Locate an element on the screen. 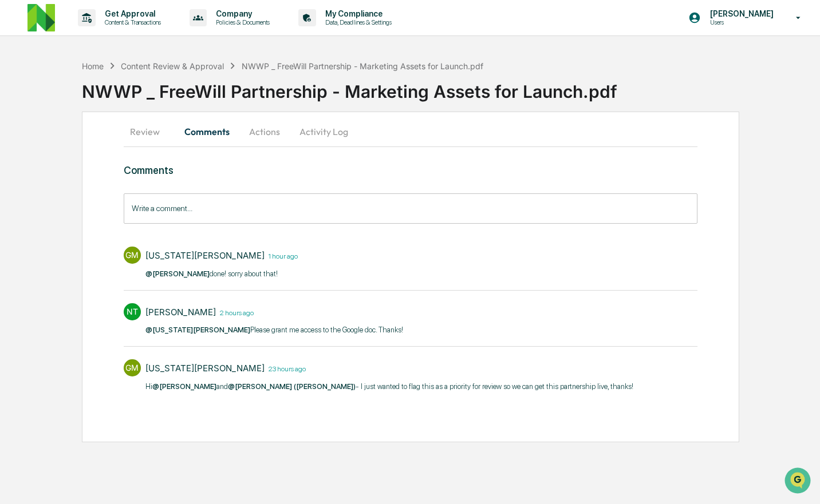 The image size is (820, 504). p: My Compliance is located at coordinates (356, 14).